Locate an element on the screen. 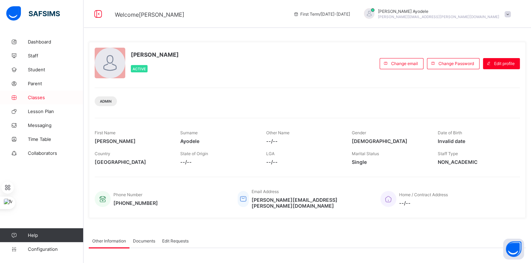 This screenshot has height=263, width=531. span: NON_ACADEMIC is located at coordinates (475, 162).